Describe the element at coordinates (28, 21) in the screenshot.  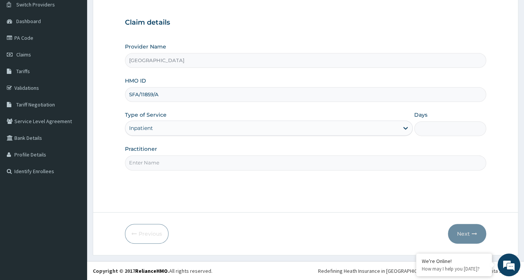
I see `span: Dashboard` at that location.